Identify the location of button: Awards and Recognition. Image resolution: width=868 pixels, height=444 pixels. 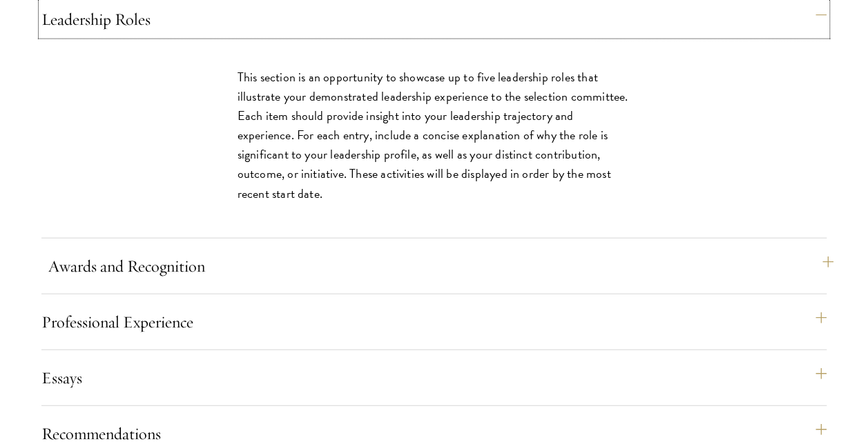
(440, 266).